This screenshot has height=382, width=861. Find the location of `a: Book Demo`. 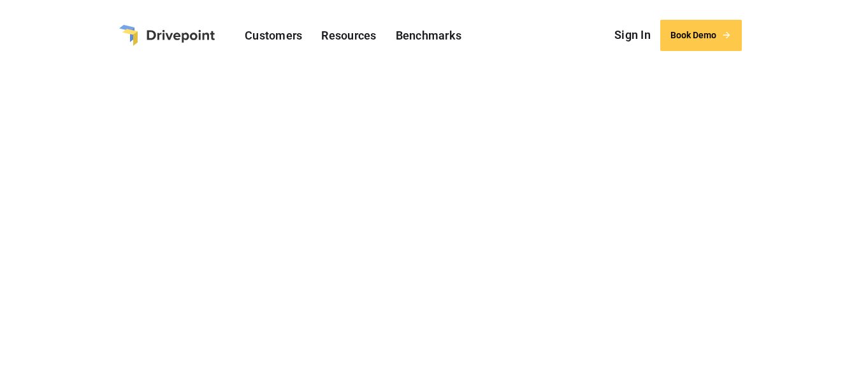

a: Book Demo is located at coordinates (701, 35).